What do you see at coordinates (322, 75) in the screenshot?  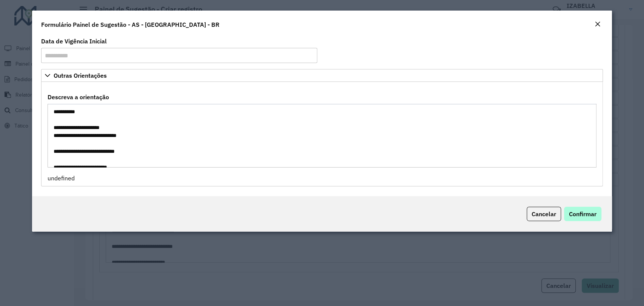 I see `a: Outras Orientações` at bounding box center [322, 75].